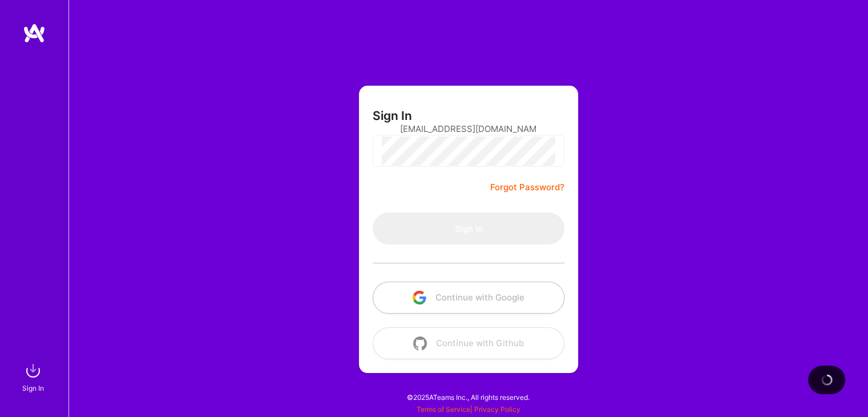 The width and height of the screenshot is (868, 417). What do you see at coordinates (34, 33) in the screenshot?
I see `img: logo` at bounding box center [34, 33].